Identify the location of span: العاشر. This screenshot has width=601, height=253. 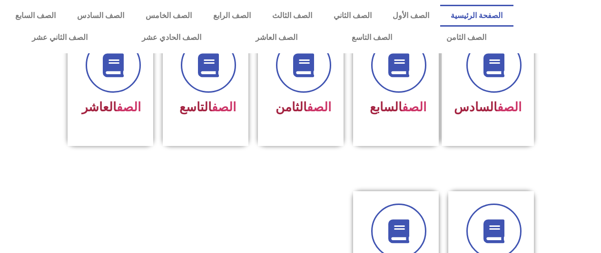
(111, 107).